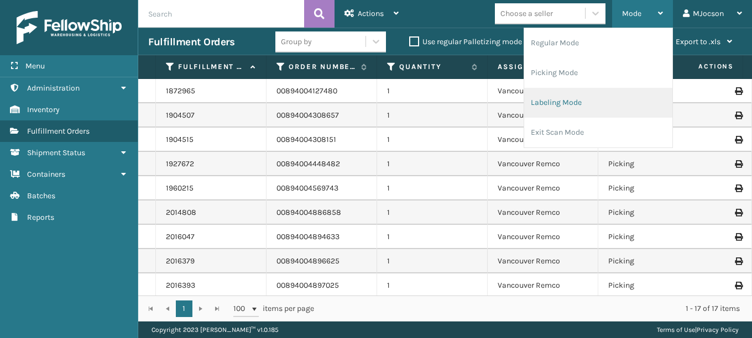  Describe the element at coordinates (676, 330) in the screenshot. I see `a: Terms of Use` at that location.